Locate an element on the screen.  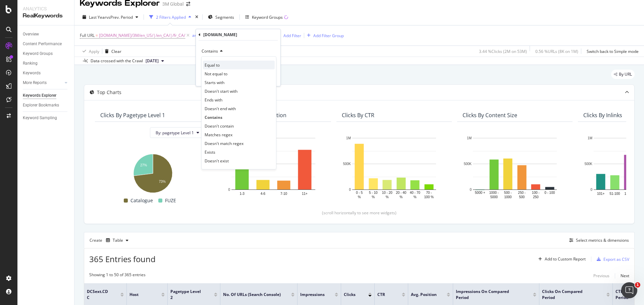
span: Host is located at coordinates (140, 294).